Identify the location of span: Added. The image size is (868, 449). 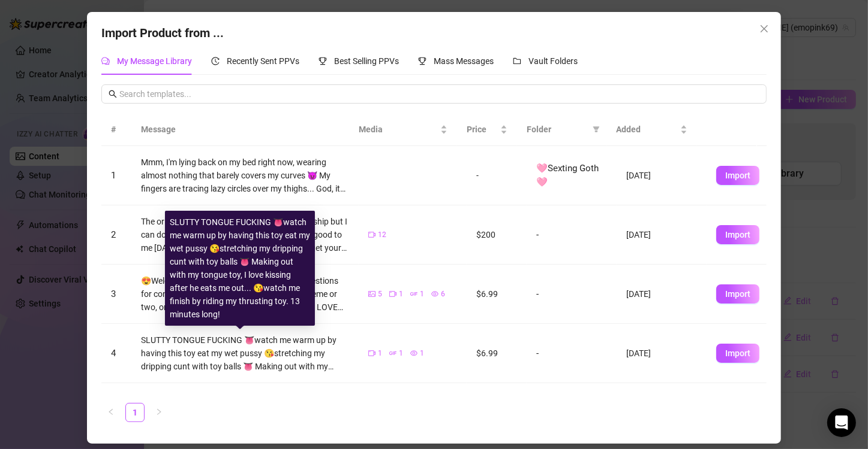
(647, 129).